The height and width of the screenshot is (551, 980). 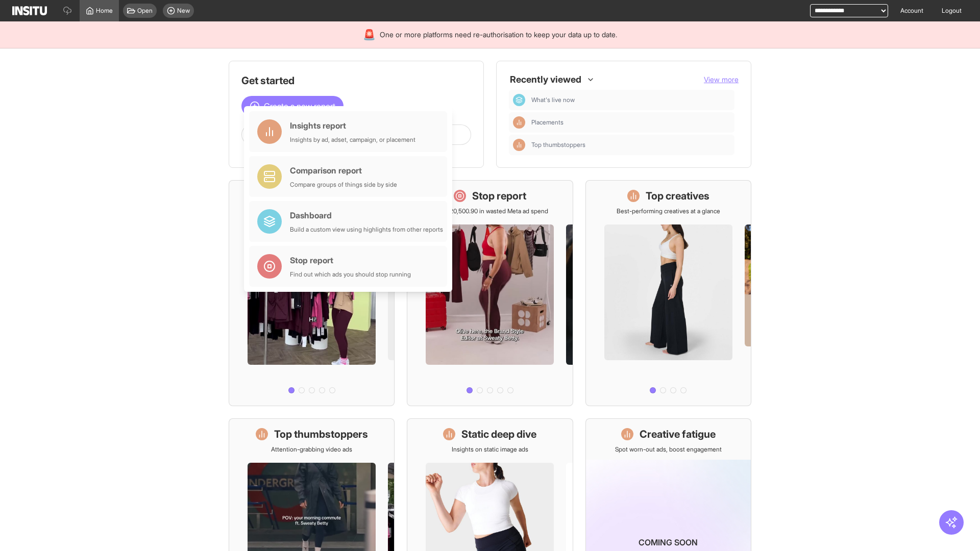 What do you see at coordinates (499, 435) in the screenshot?
I see `h1: Static deep dive` at bounding box center [499, 435].